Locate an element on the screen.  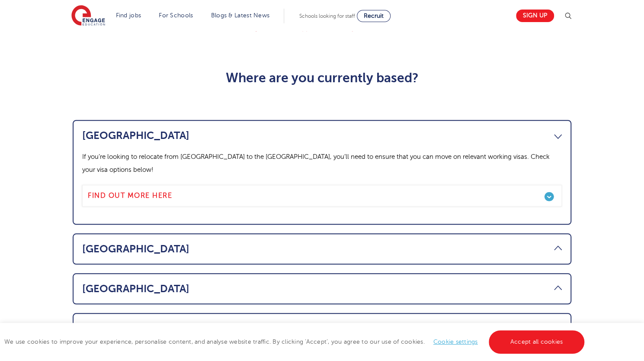
img: Engage Education is located at coordinates (88, 16).